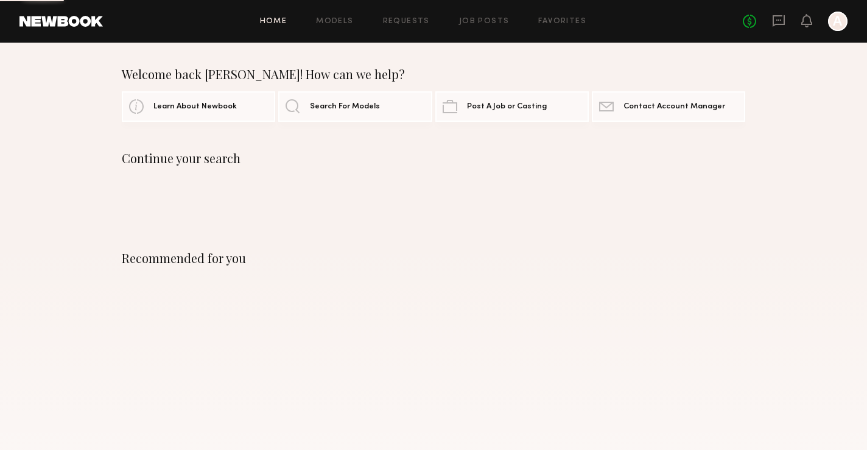 The width and height of the screenshot is (867, 450). I want to click on a: Home, so click(273, 21).